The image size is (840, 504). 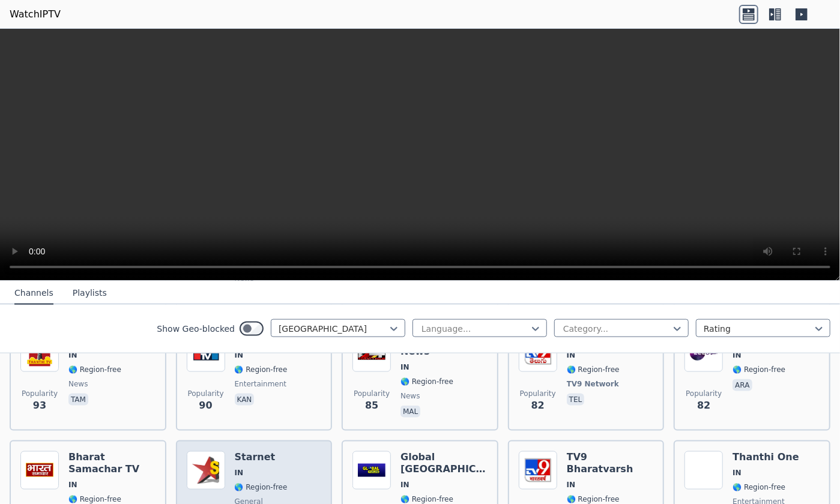 What do you see at coordinates (34, 293) in the screenshot?
I see `button: Channels` at bounding box center [34, 293].